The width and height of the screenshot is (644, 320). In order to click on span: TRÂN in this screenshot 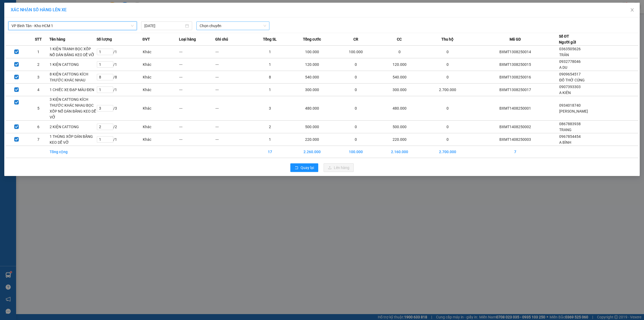, I will do `click(564, 55)`.